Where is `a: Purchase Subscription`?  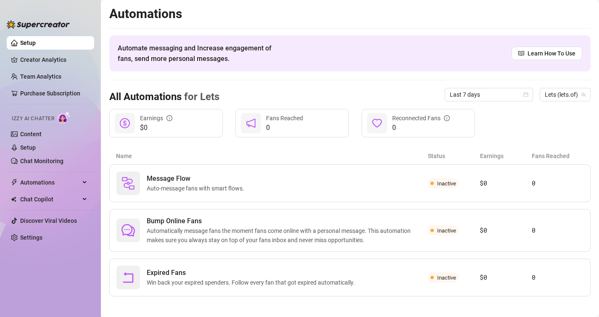 a: Purchase Subscription is located at coordinates (54, 93).